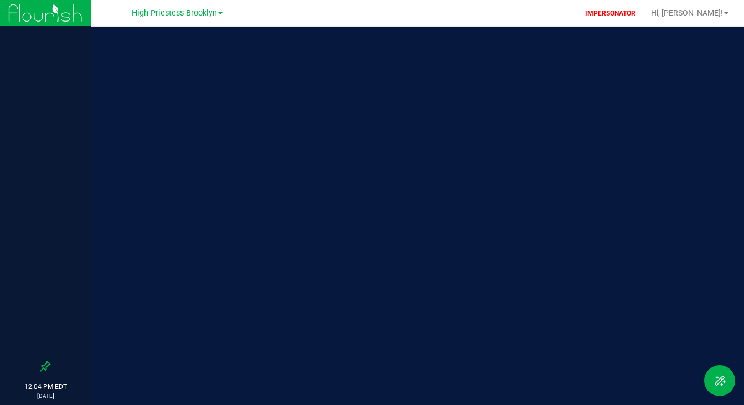  What do you see at coordinates (45, 366) in the screenshot?
I see `label: Pin the sidebar to full width on large screens` at bounding box center [45, 366].